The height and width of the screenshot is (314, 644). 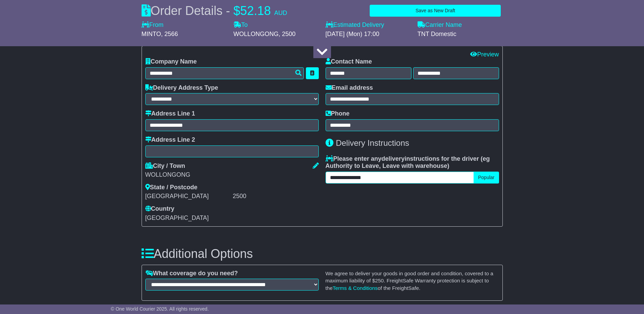 I want to click on div: WOLLONGONG, so click(x=232, y=175).